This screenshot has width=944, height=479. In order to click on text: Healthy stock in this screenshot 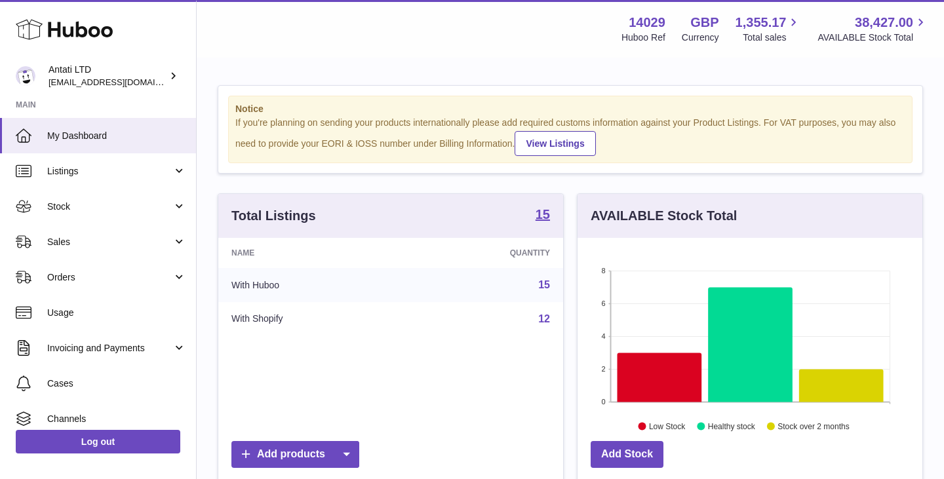, I will do `click(732, 426)`.